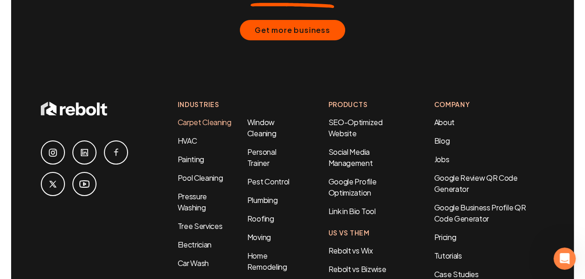  Describe the element at coordinates (193, 263) in the screenshot. I see `a: Car Wash` at that location.